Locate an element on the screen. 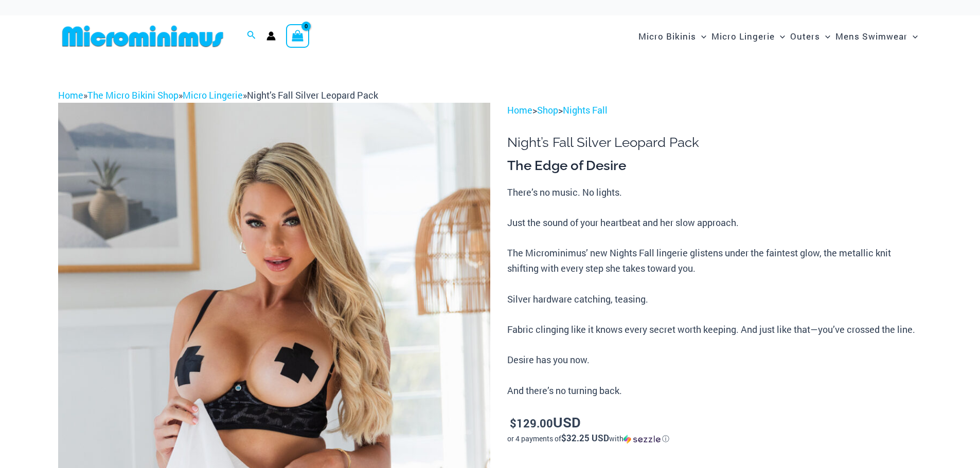  bdi: 129.00 is located at coordinates (531, 423).